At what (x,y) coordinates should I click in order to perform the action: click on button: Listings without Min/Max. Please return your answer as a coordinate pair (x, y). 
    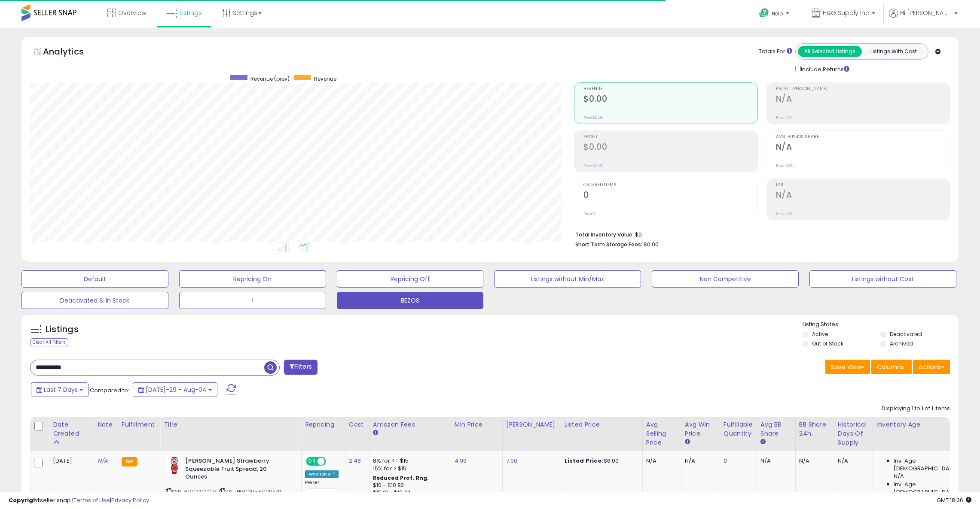
    Looking at the image, I should click on (568, 279).